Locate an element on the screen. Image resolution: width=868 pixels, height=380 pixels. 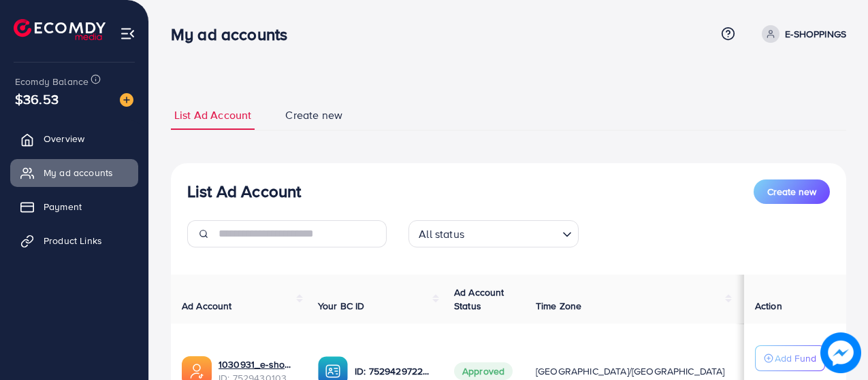
input: Search for option is located at coordinates (512, 233).